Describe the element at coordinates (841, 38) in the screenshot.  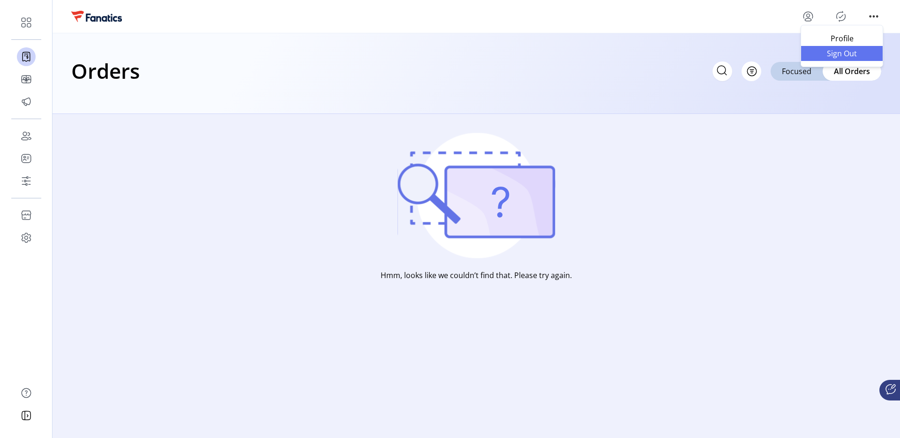
I see `li: Profile` at that location.